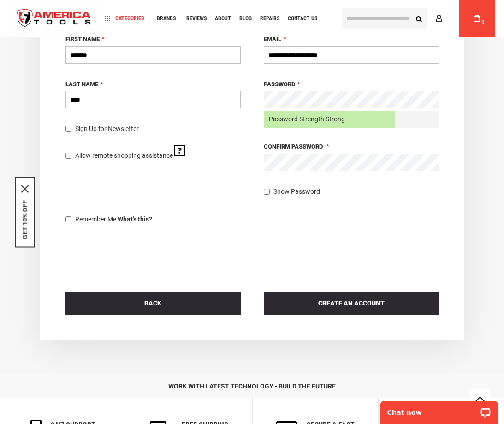 This screenshot has height=424, width=504. I want to click on div: Password Strength:, so click(351, 119).